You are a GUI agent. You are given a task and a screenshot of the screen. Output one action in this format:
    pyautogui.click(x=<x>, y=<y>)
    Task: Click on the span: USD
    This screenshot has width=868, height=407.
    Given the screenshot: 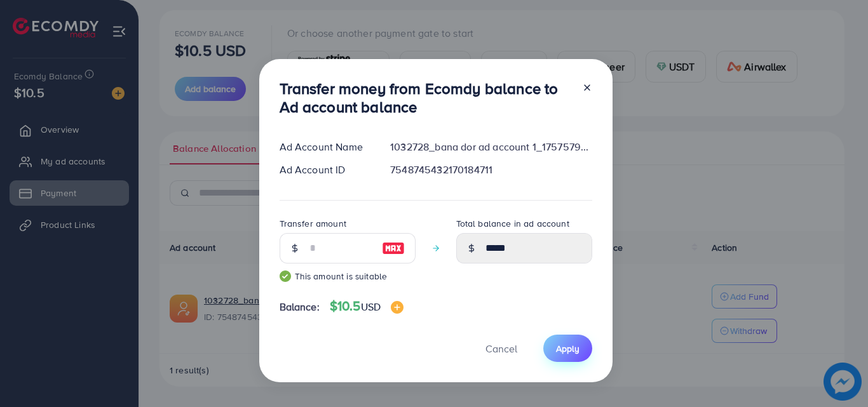 What is the action you would take?
    pyautogui.click(x=370, y=307)
    